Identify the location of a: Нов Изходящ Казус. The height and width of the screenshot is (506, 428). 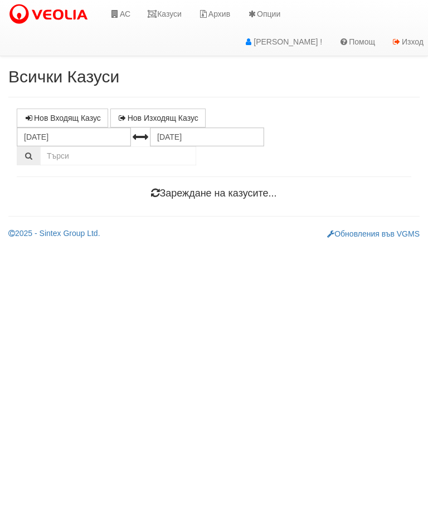
(158, 118).